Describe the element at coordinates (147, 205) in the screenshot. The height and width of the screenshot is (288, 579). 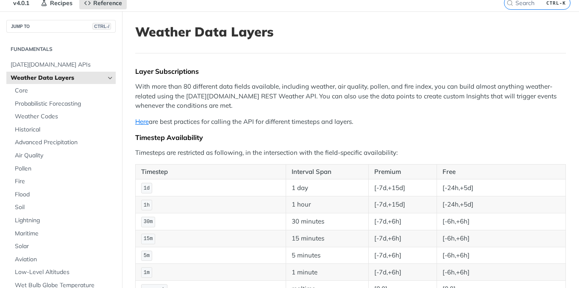
I see `span: 1h` at that location.